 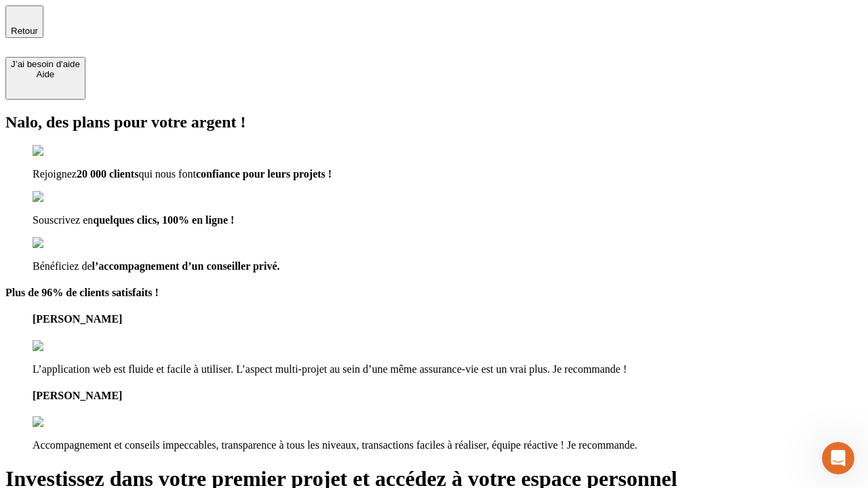 What do you see at coordinates (24, 21) in the screenshot?
I see `button: Retour` at bounding box center [24, 21].